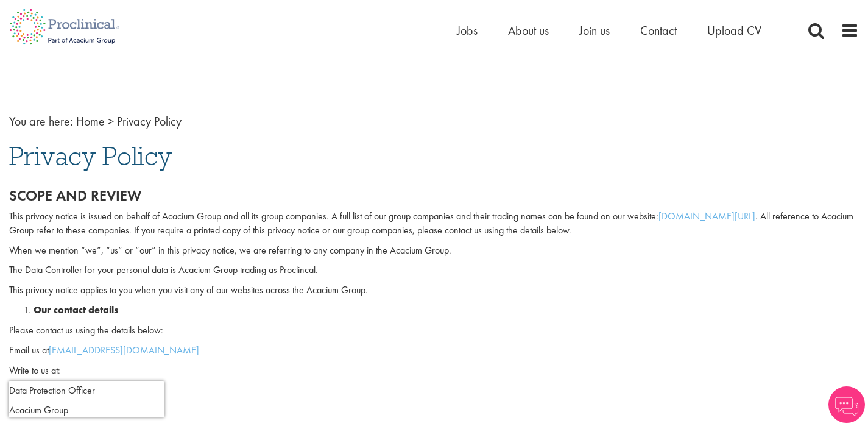 The image size is (868, 426). I want to click on p: Data Protection Officer, so click(434, 391).